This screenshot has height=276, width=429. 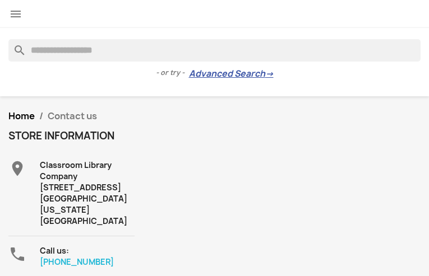 What do you see at coordinates (72, 116) in the screenshot?
I see `span: Contact us` at bounding box center [72, 116].